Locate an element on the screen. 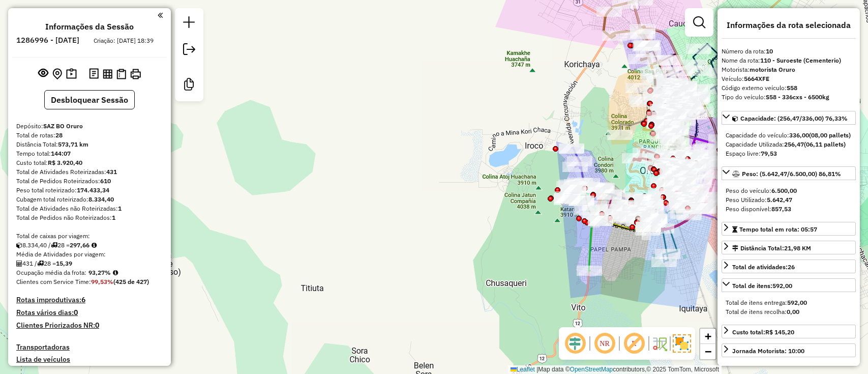 This screenshot has height=374, width=868. button: Desbloquear Sessão is located at coordinates (89, 100).